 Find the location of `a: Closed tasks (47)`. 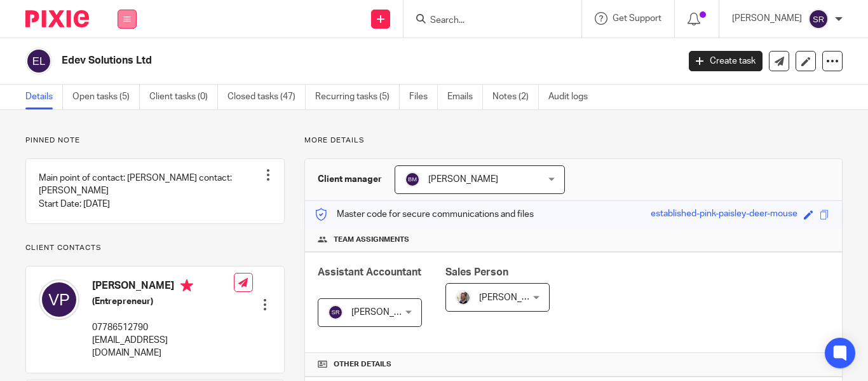

a: Closed tasks (47) is located at coordinates (266, 96).